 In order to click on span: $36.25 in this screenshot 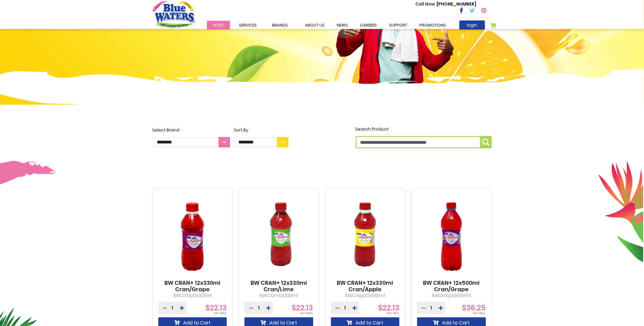, I will do `click(474, 308)`.